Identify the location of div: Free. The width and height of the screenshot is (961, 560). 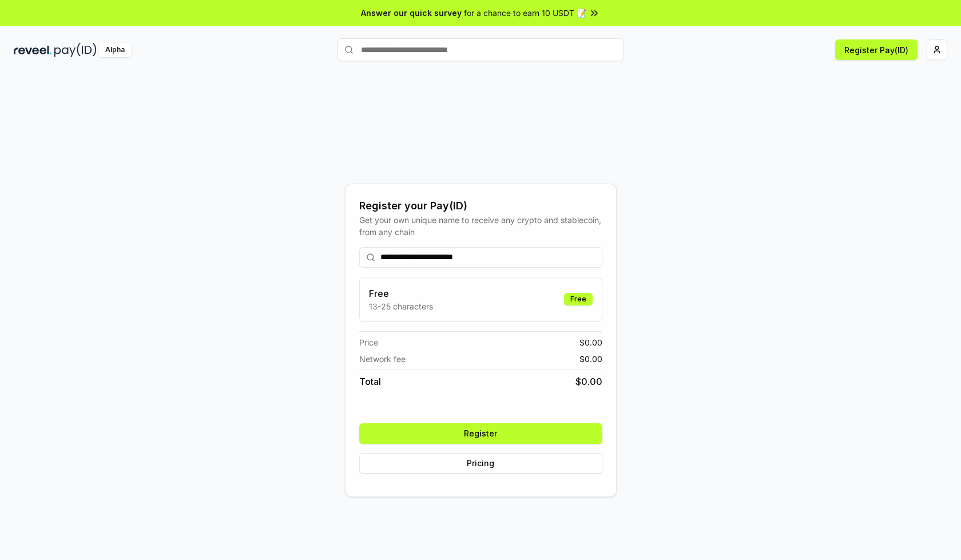
(578, 299).